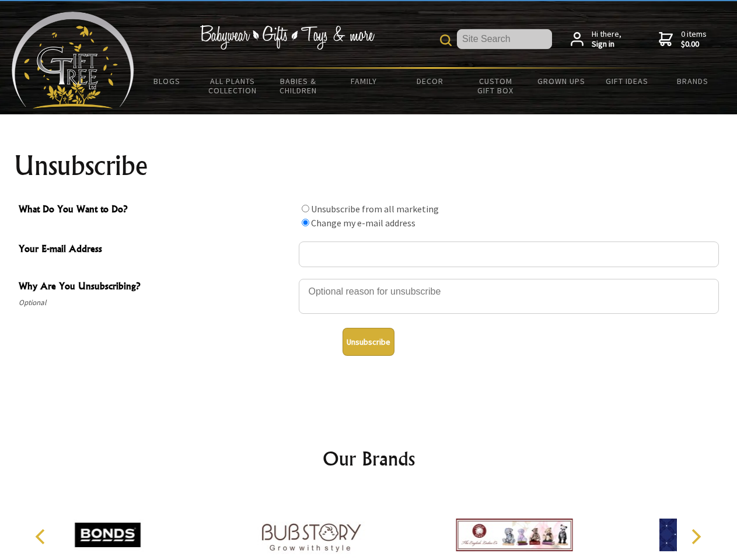 This screenshot has width=737, height=560. I want to click on input: Your E-mail Address, so click(508, 254).